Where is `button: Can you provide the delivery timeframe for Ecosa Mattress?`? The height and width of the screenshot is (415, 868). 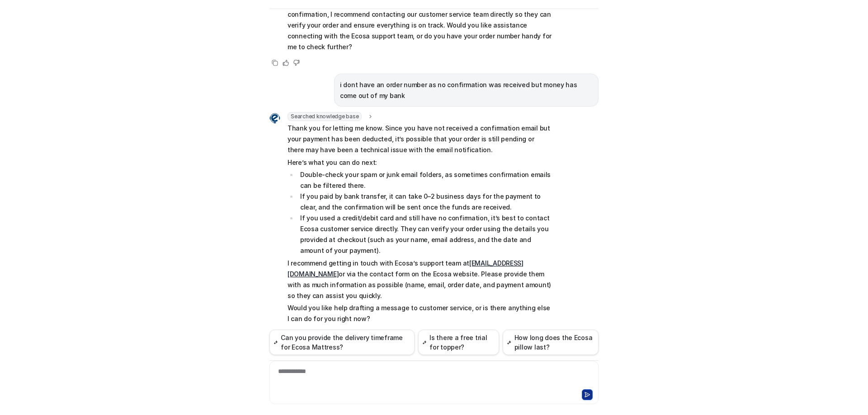 button: Can you provide the delivery timeframe for Ecosa Mattress? is located at coordinates (342, 342).